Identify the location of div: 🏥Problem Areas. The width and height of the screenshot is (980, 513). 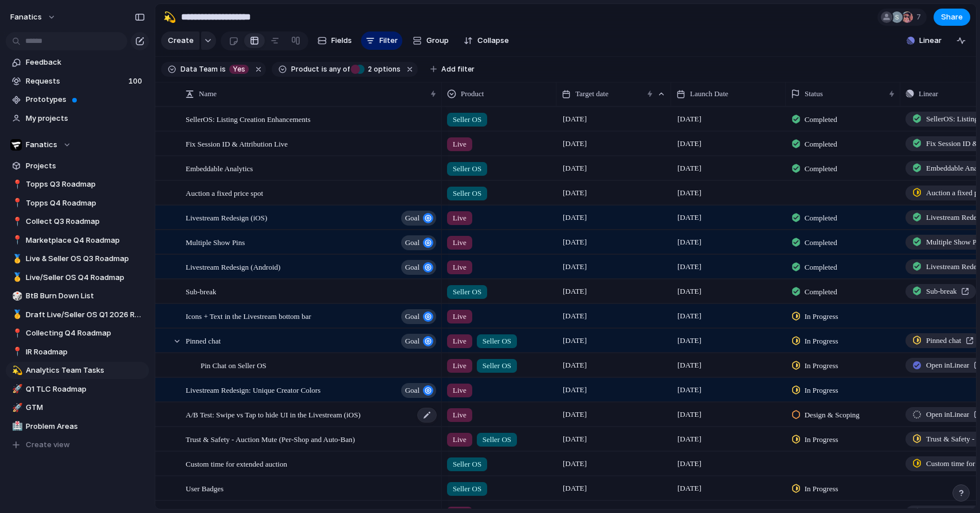
(77, 426).